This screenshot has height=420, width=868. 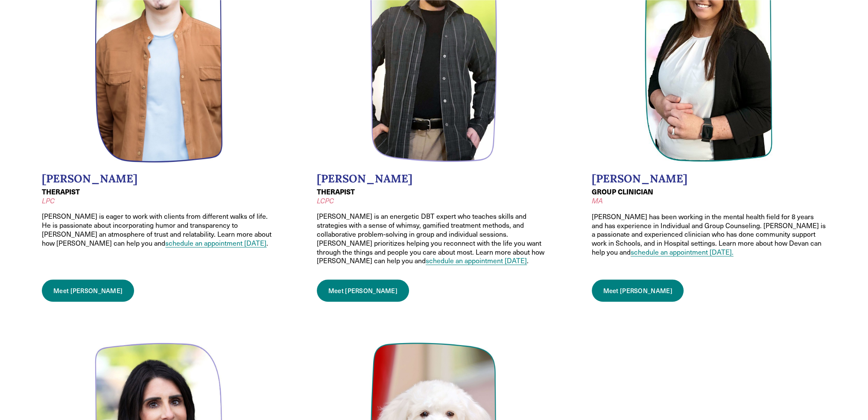 I want to click on em: MA, so click(x=598, y=201).